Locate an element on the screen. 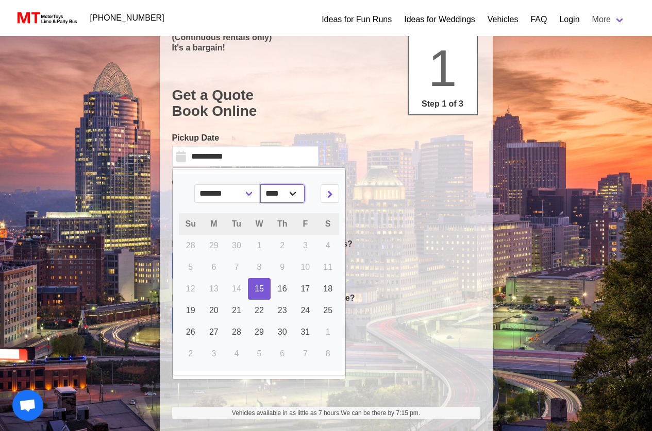  a: 16 is located at coordinates (282, 289).